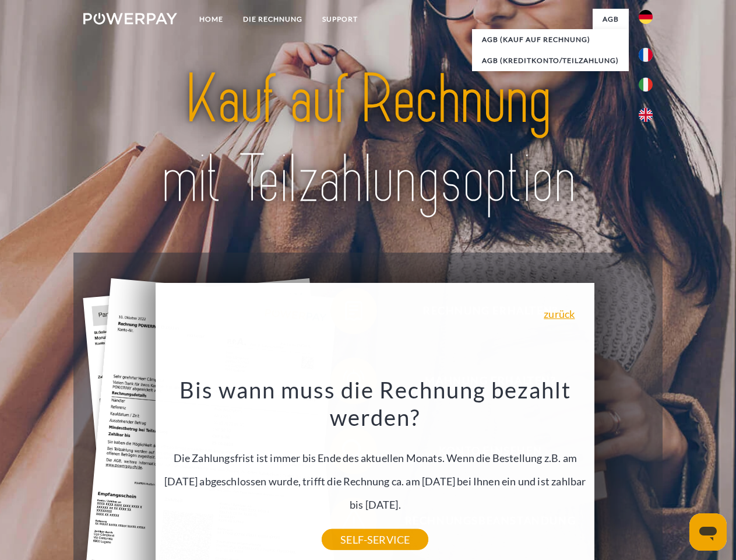 Image resolution: width=736 pixels, height=560 pixels. What do you see at coordinates (375, 539) in the screenshot?
I see `a: SELF-SERVICE` at bounding box center [375, 539].